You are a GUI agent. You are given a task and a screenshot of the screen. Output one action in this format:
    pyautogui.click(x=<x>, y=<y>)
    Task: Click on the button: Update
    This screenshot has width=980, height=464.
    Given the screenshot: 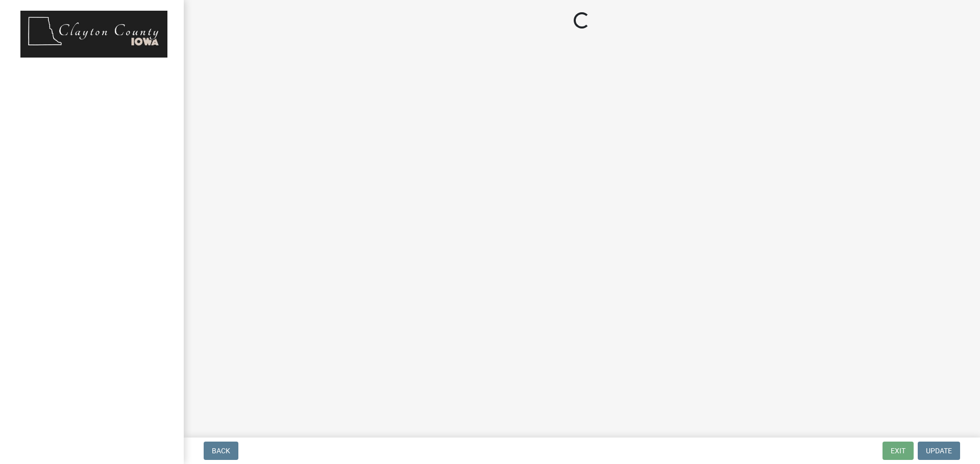 What is the action you would take?
    pyautogui.click(x=938, y=451)
    